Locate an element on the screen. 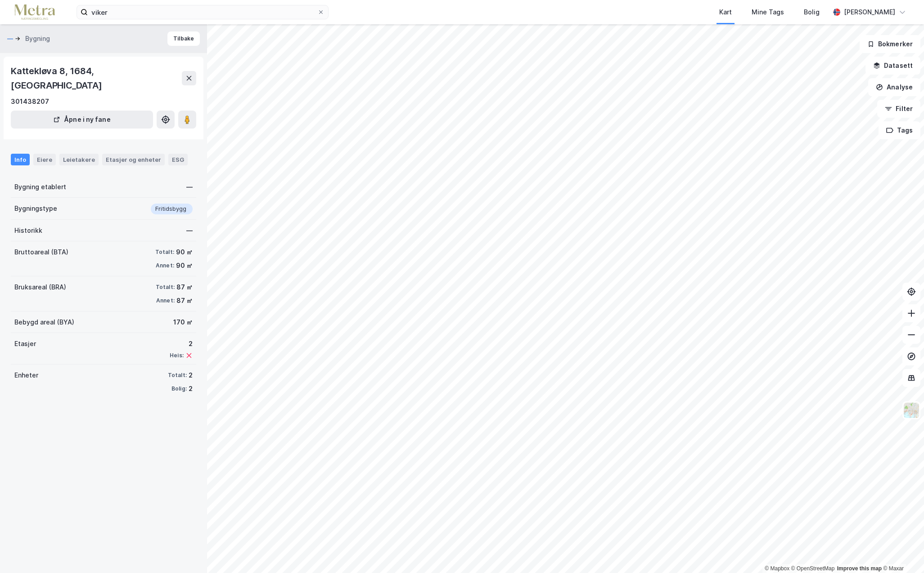 The image size is (924, 573). div: Kart is located at coordinates (725, 12).